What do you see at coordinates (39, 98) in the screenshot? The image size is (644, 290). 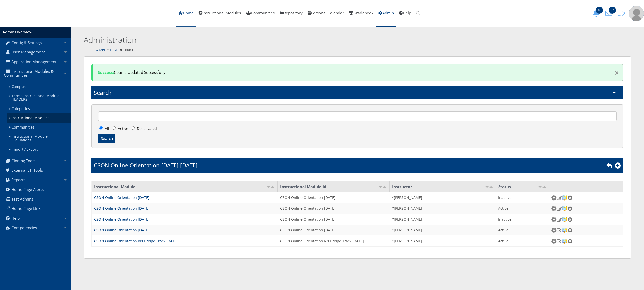 I see `a: Terms/Instructional Module HEADERS` at bounding box center [39, 98].